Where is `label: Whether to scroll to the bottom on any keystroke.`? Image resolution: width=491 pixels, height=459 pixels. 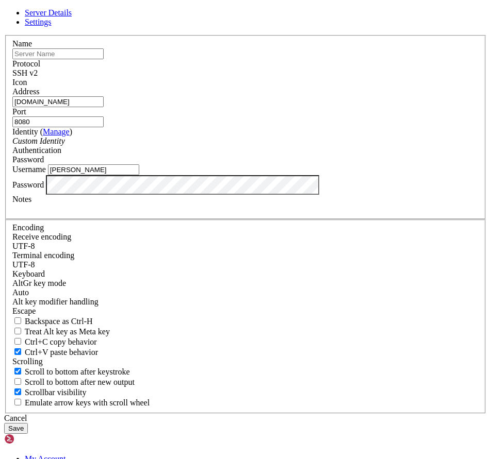
label: Whether to scroll to the bottom on any keystroke. is located at coordinates (71, 371).